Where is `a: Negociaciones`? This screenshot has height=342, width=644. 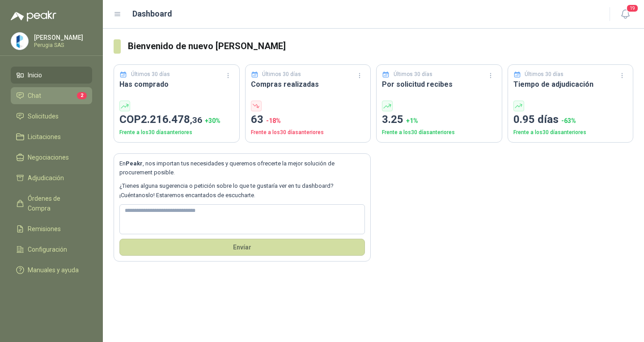 a: Negociaciones is located at coordinates (51, 157).